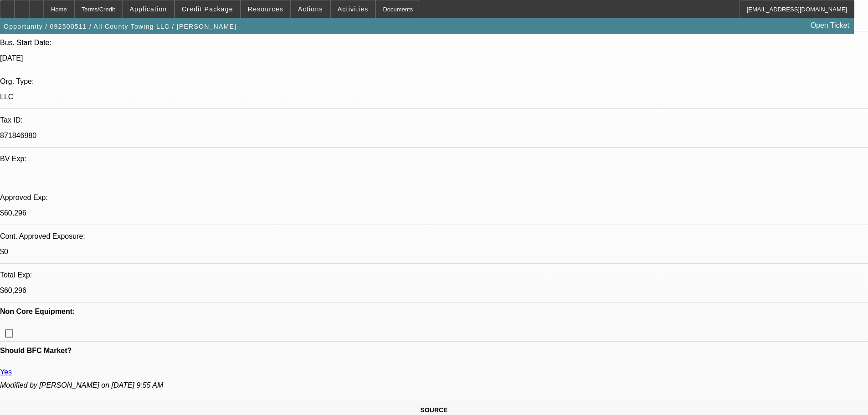  I want to click on span: Activities, so click(353, 9).